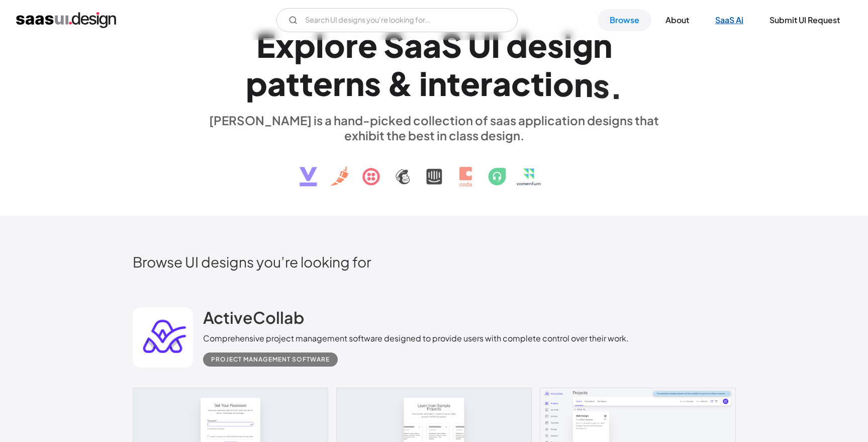 The width and height of the screenshot is (868, 442). What do you see at coordinates (517, 45) in the screenshot?
I see `div: d` at bounding box center [517, 45].